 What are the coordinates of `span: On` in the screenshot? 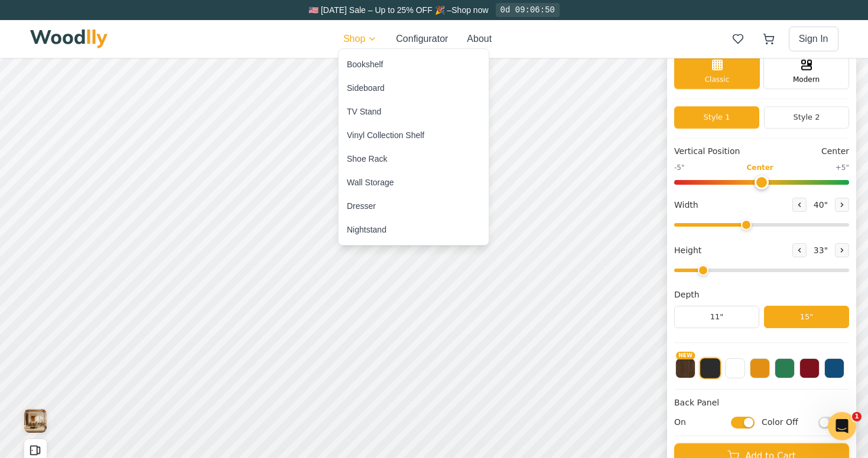 It's located at (700, 417).